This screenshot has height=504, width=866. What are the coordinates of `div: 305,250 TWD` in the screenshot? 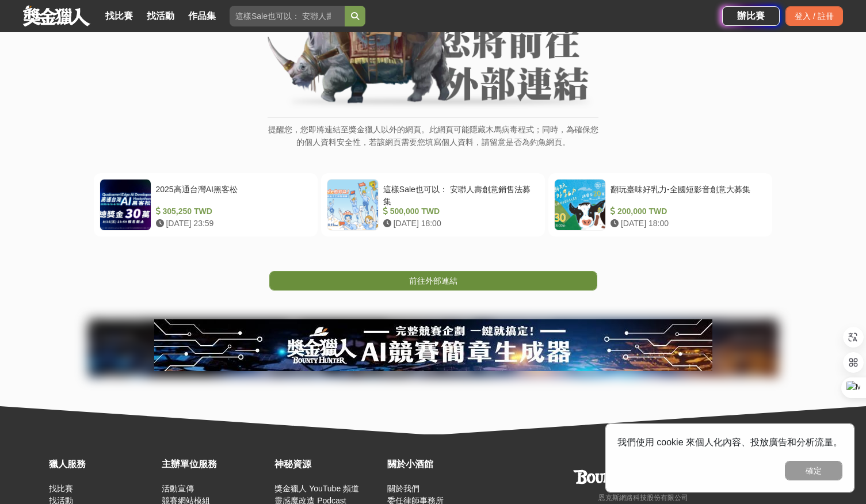 It's located at (232, 211).